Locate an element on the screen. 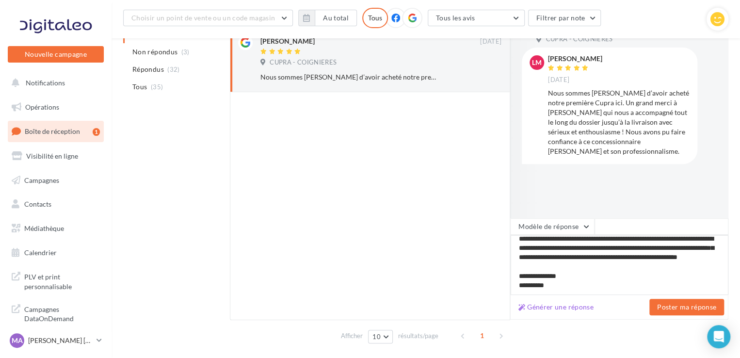 The width and height of the screenshot is (740, 358). button: Nouvelle campagne is located at coordinates (56, 54).